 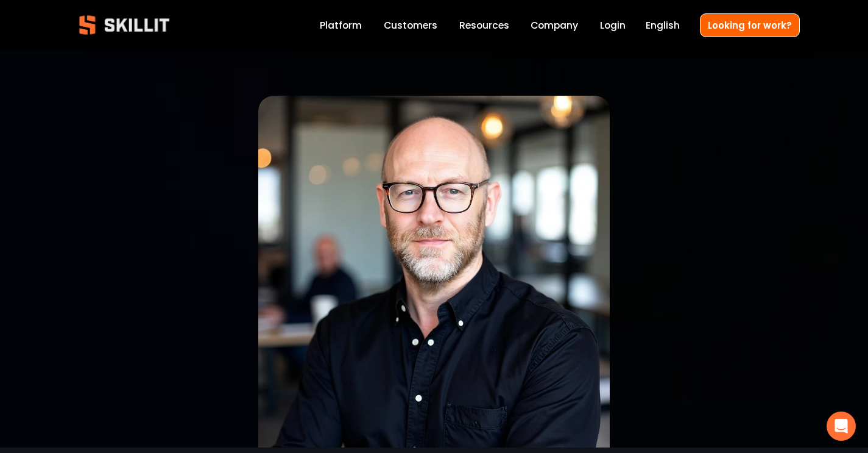 I want to click on img: Skillit, so click(x=124, y=25).